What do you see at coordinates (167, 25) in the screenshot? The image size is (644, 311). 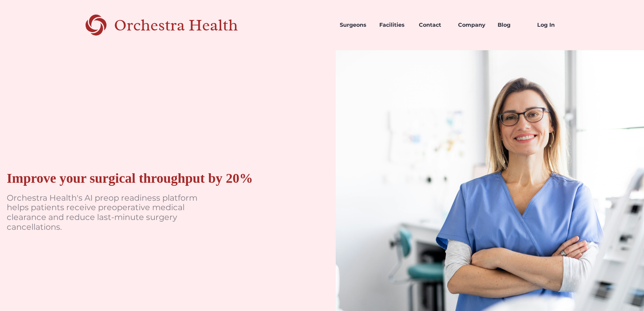 I see `a: home` at bounding box center [167, 25].